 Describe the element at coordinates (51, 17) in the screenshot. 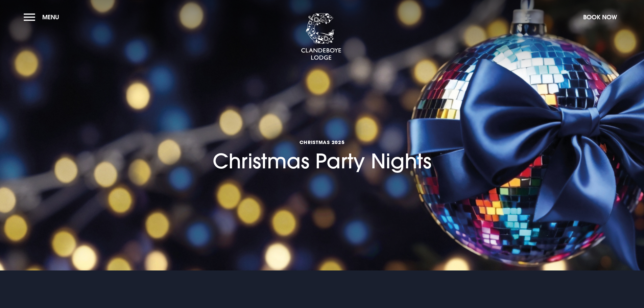

I see `span: Menu` at that location.